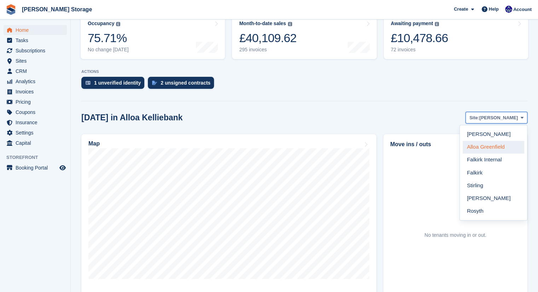  What do you see at coordinates (94, 144) in the screenshot?
I see `h2: Map` at bounding box center [94, 144].